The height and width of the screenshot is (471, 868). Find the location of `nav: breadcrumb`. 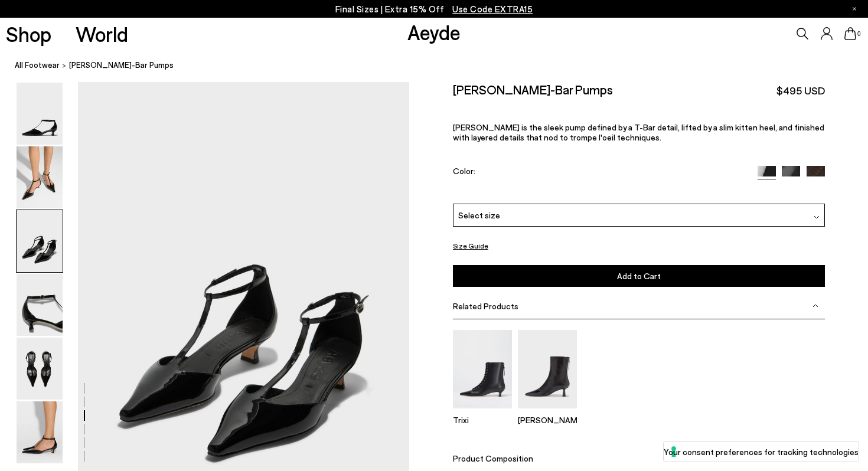

nav: breadcrumb is located at coordinates (441, 66).